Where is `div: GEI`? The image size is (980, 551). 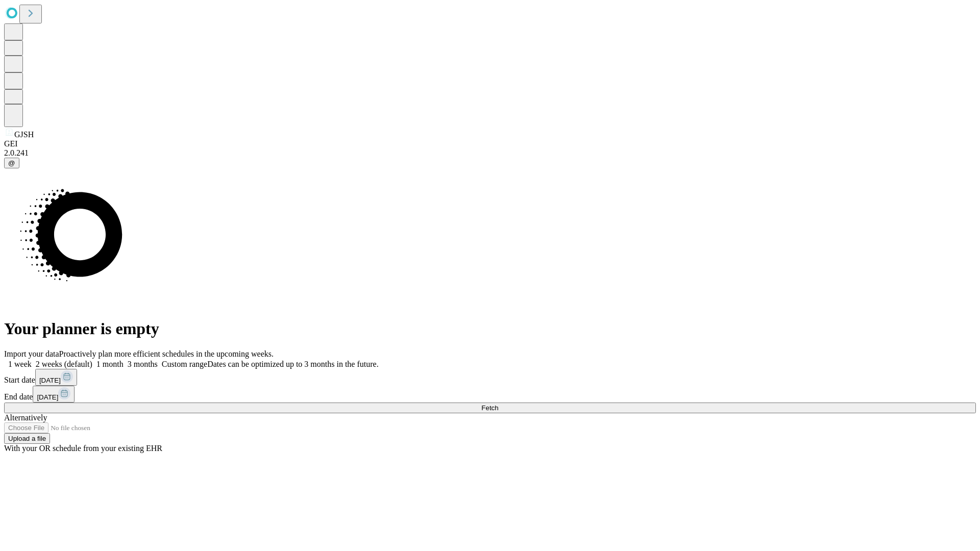
div: GEI is located at coordinates (490, 144).